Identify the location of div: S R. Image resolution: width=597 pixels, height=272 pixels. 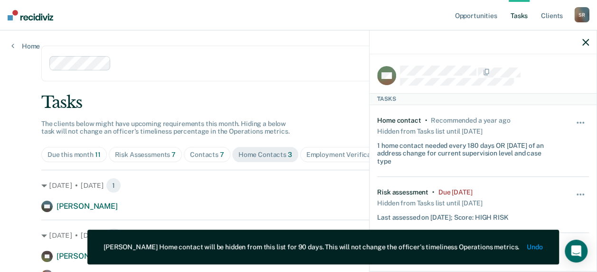
(582, 15).